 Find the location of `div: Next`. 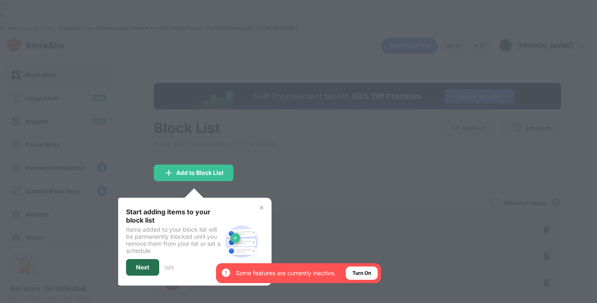

div: Next is located at coordinates (143, 268).